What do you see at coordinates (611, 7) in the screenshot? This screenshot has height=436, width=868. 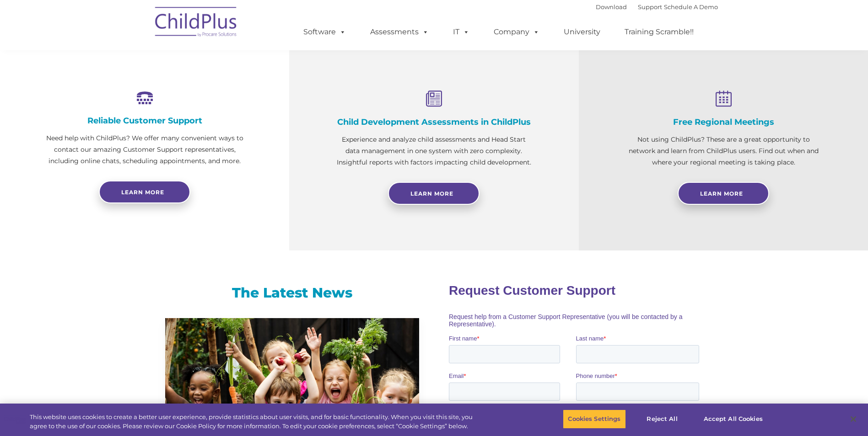 I see `a: Download` at bounding box center [611, 7].